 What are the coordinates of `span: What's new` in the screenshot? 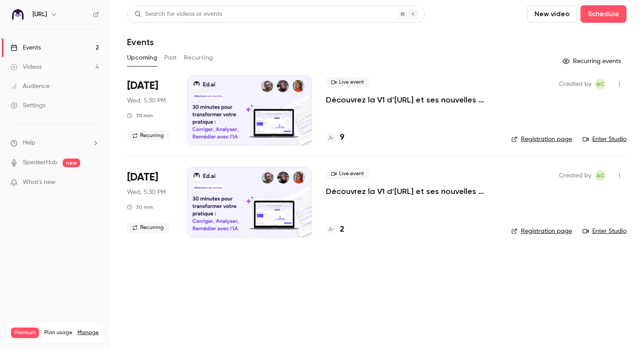 It's located at (39, 182).